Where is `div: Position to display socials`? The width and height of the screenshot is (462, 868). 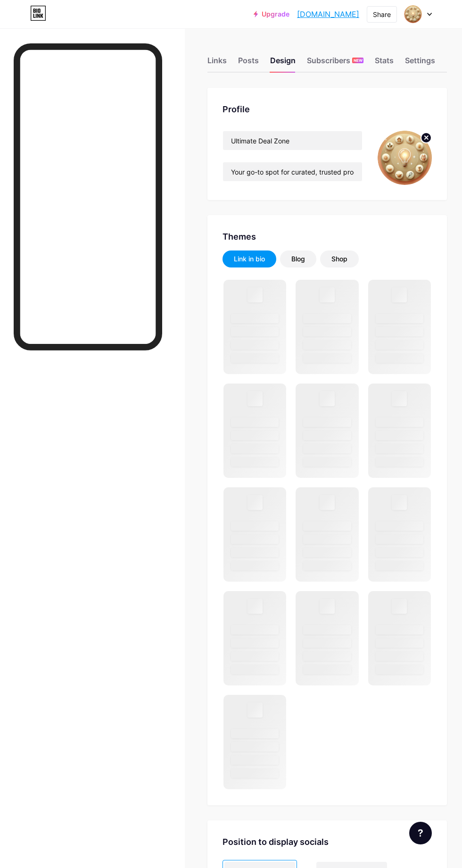 div: Position to display socials is located at coordinates (327, 841).